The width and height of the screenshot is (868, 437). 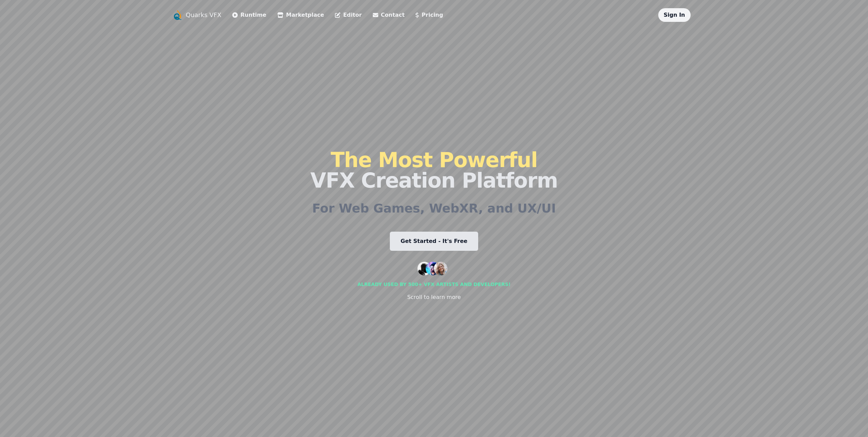 I want to click on a: Editor, so click(x=349, y=15).